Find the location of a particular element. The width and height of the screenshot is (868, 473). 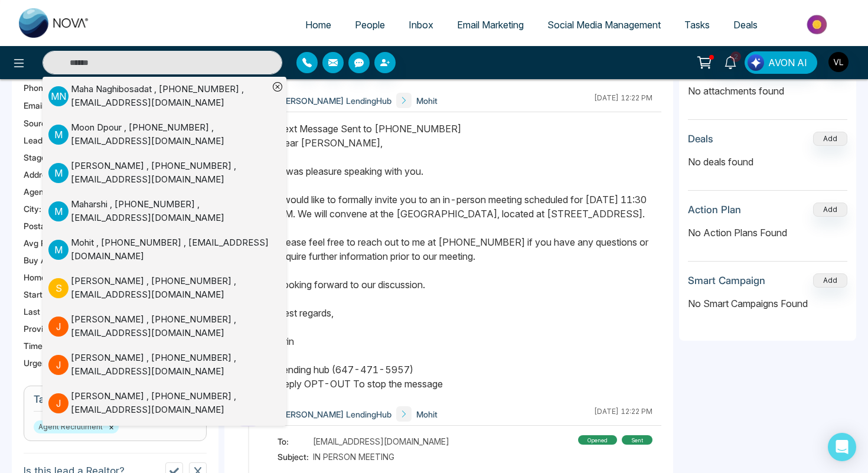

span: People is located at coordinates (369, 25).